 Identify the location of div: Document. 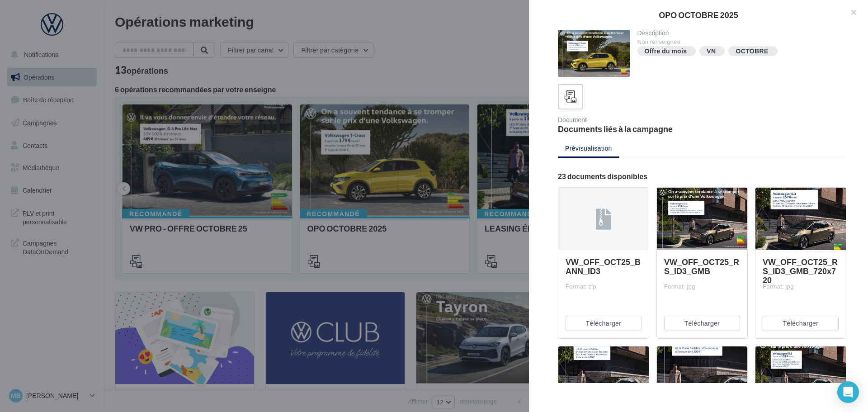
(628, 120).